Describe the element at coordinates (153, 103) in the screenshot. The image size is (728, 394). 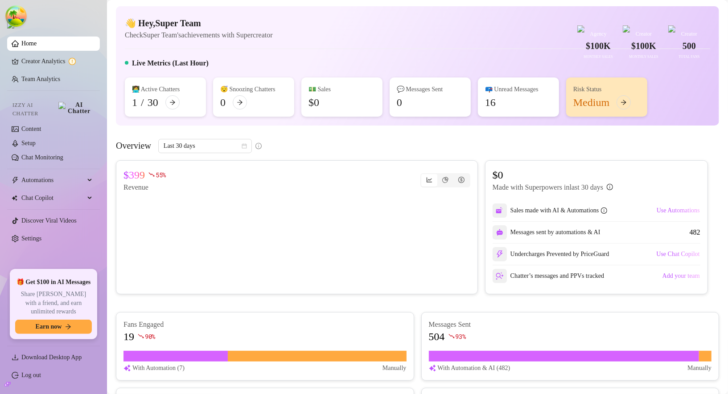
I see `div: 30` at that location.